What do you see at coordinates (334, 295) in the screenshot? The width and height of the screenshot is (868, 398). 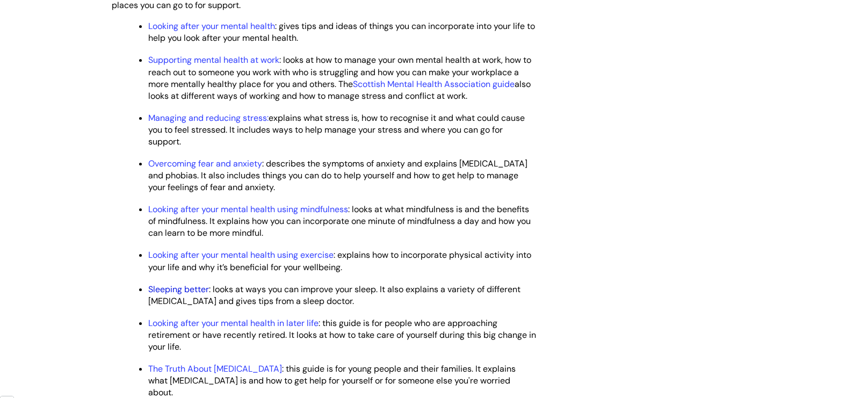 I see `span: : looks at ways you can improve your sleep. It also explains a variety of different [MEDICAL_DATA...` at bounding box center [334, 295].